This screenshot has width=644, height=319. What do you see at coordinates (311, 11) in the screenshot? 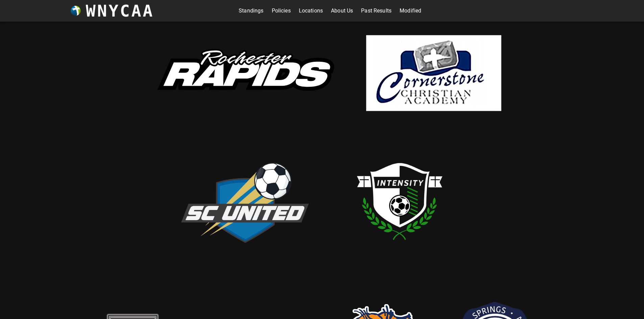
I see `a: Locations` at bounding box center [311, 11].